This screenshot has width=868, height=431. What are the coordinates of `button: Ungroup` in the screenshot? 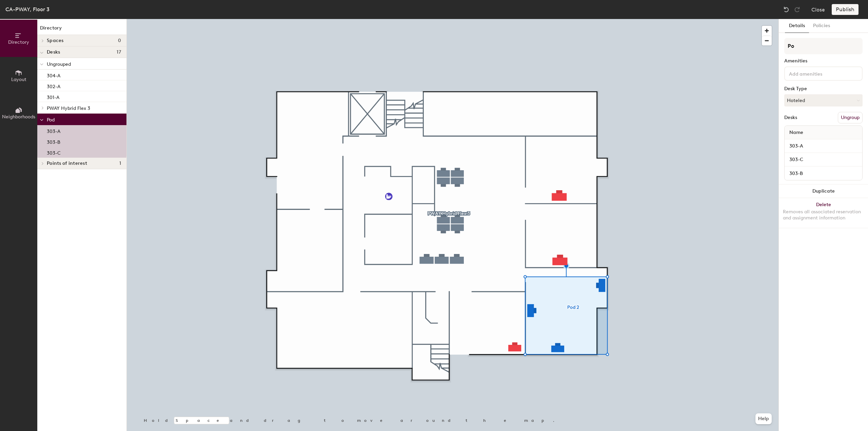 It's located at (850, 117).